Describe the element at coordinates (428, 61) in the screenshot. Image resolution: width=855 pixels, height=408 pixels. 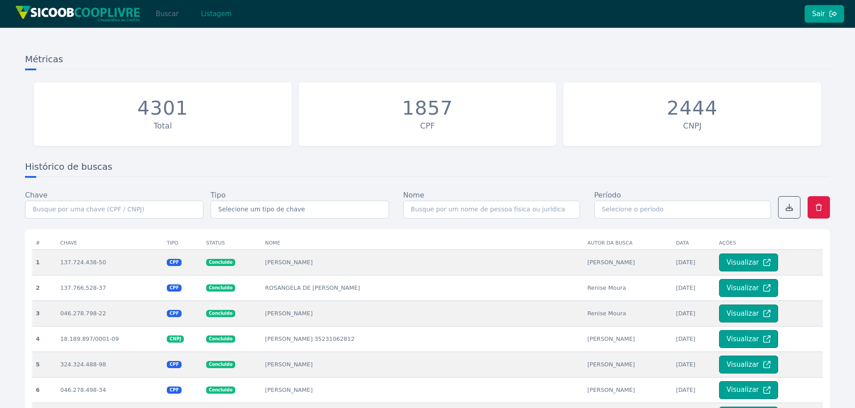
I see `h3: Métricas` at that location.